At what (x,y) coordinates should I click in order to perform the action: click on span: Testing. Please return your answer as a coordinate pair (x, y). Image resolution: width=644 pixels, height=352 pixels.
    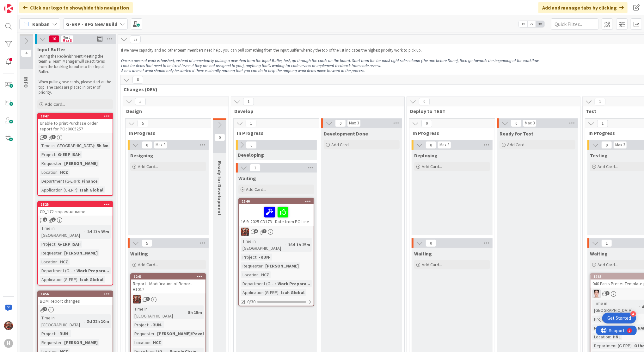
    Looking at the image, I should click on (599, 155).